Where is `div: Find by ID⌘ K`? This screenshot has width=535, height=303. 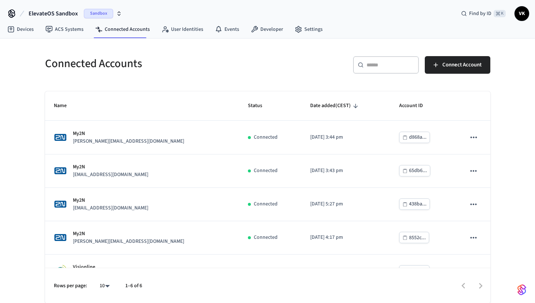
div: Find by ID⌘ K is located at coordinates (484, 14).